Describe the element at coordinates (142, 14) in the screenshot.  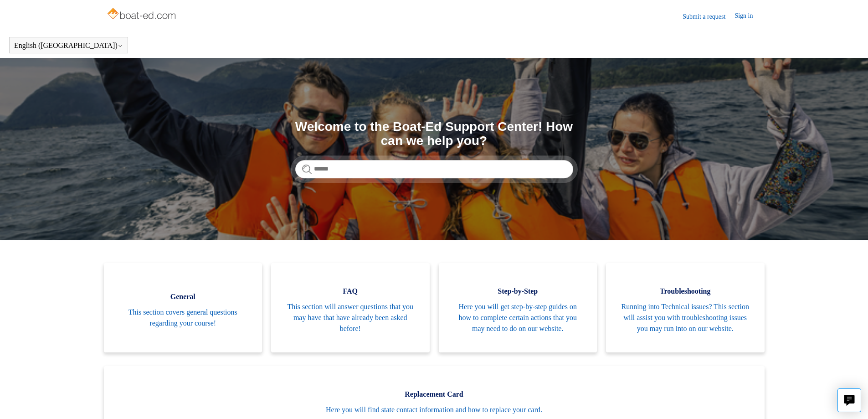
I see `img: Boat-Ed Help Center home page` at that location.